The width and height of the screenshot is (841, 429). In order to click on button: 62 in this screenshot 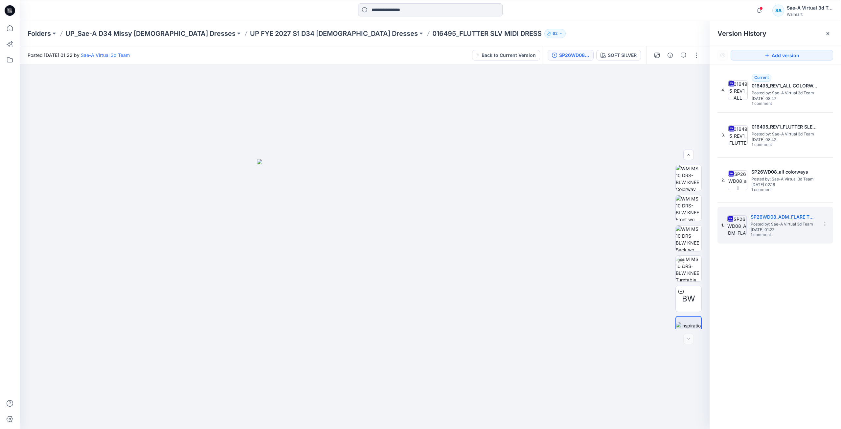, I will do `click(555, 33)`.